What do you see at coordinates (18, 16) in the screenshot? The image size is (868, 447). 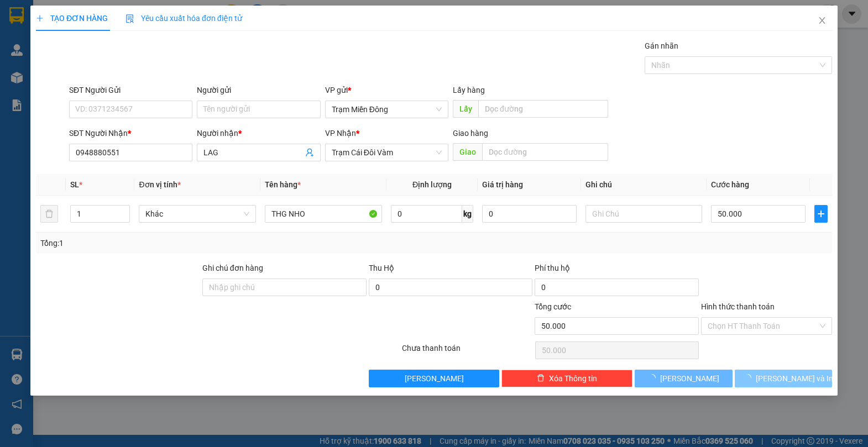 I see `span: Gửi:` at bounding box center [18, 16].